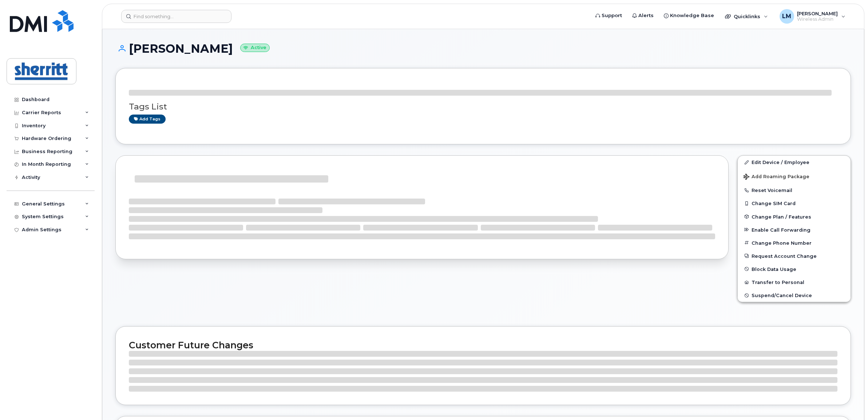 This screenshot has width=868, height=420. What do you see at coordinates (782, 217) in the screenshot?
I see `span: Change Plan / Features` at bounding box center [782, 217].